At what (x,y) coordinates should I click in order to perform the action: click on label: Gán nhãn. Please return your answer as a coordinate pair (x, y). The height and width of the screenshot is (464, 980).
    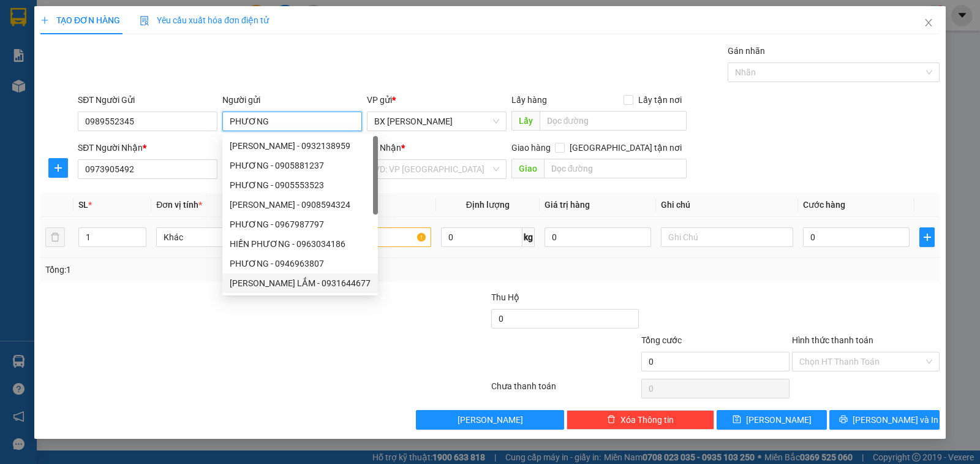
    Looking at the image, I should click on (746, 51).